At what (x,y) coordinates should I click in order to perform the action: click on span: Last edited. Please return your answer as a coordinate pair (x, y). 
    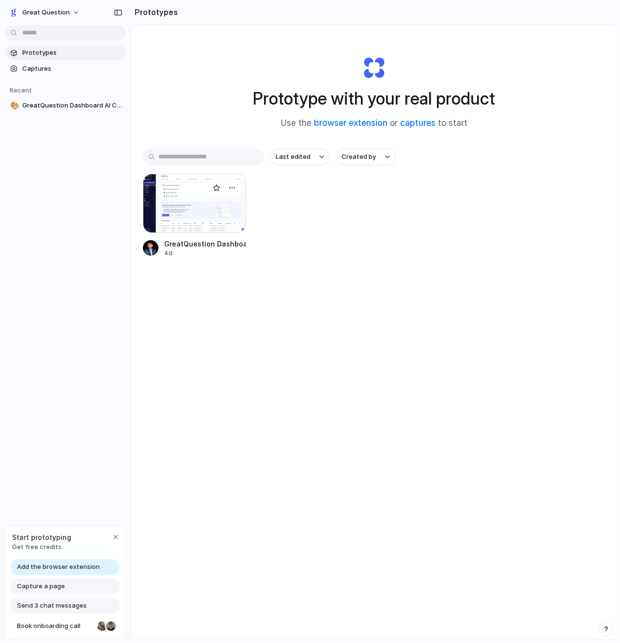
    Looking at the image, I should click on (293, 157).